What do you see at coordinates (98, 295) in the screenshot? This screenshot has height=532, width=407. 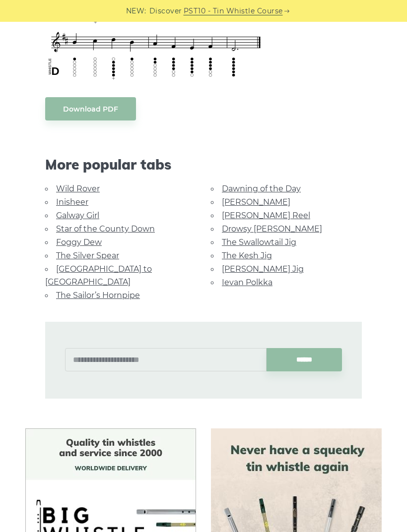 I see `a: The Sailor’s Hornpipe` at bounding box center [98, 295].